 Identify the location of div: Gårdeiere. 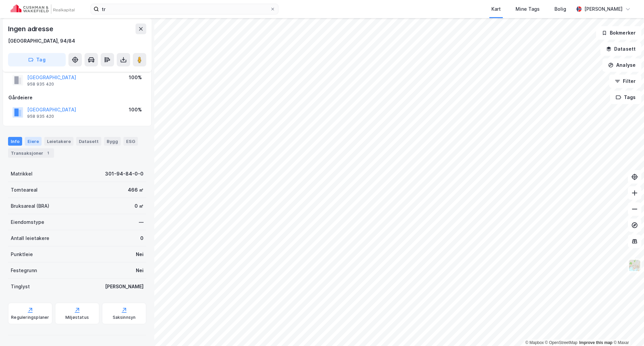
(77, 97).